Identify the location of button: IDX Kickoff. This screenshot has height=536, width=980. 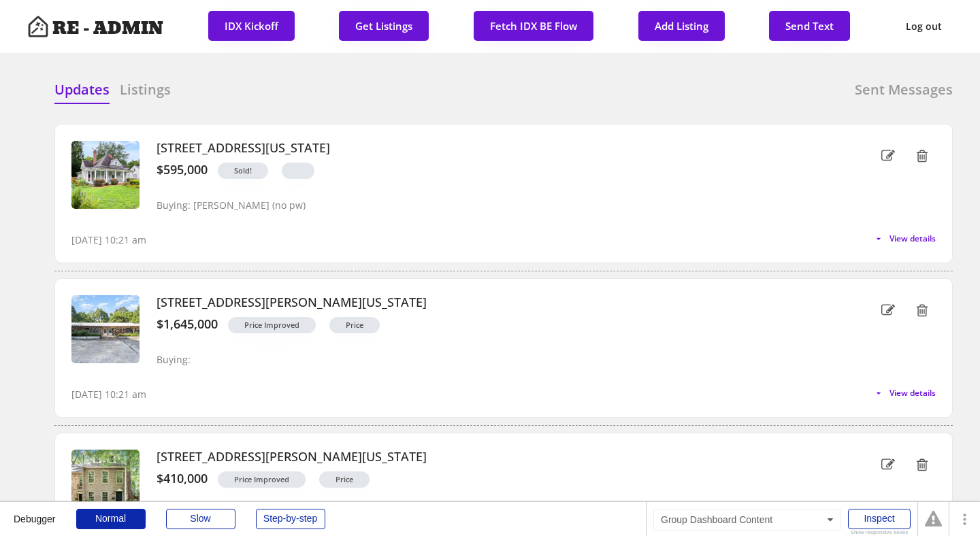
(251, 26).